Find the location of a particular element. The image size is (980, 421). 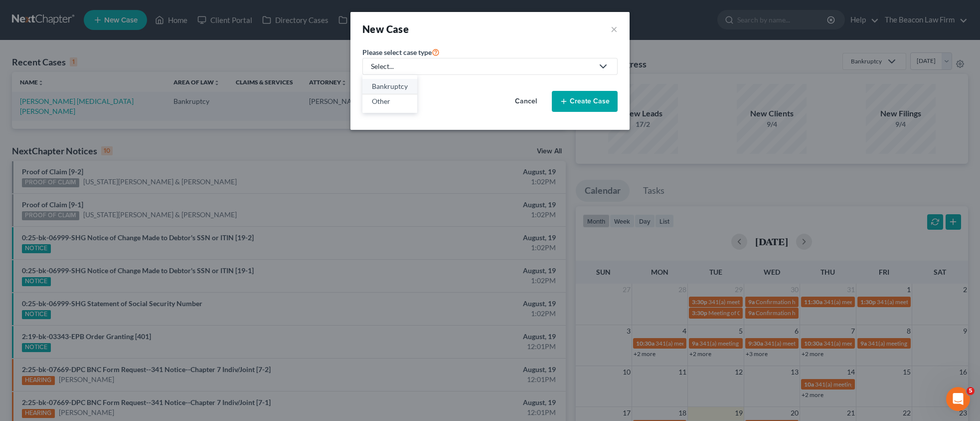

strong: New Case is located at coordinates (386, 29).